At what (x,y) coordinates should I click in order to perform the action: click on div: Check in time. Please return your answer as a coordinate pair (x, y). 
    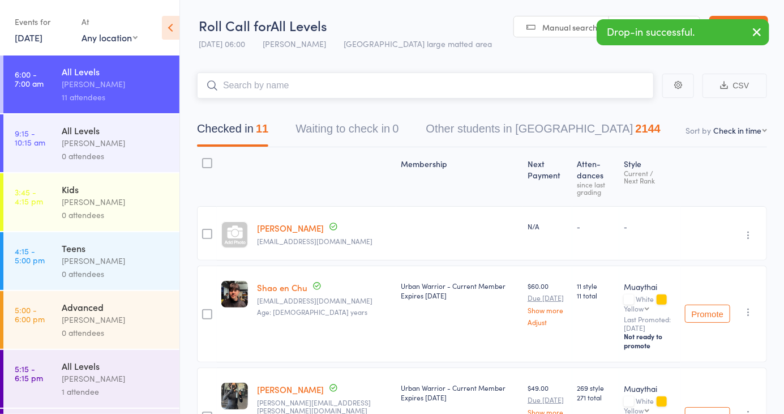
    Looking at the image, I should click on (737, 130).